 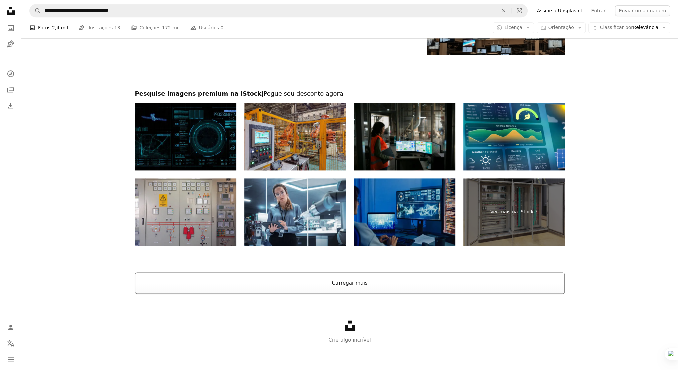 What do you see at coordinates (207, 28) in the screenshot?
I see `a: Usuários 0` at bounding box center [207, 28].